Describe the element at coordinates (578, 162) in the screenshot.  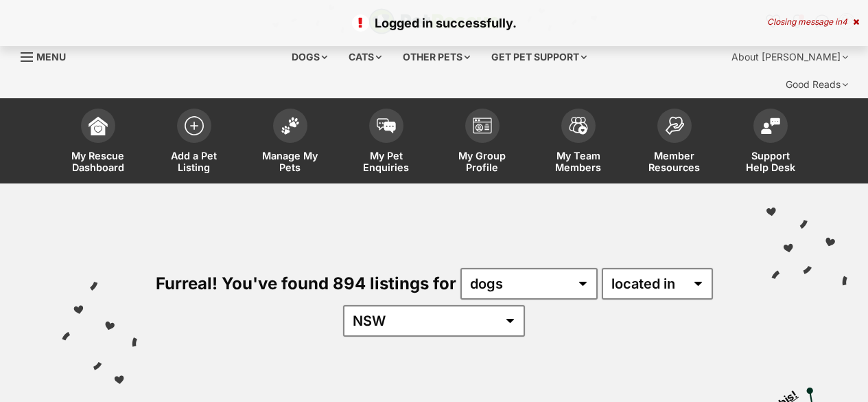
I see `span: My Team Members` at that location.